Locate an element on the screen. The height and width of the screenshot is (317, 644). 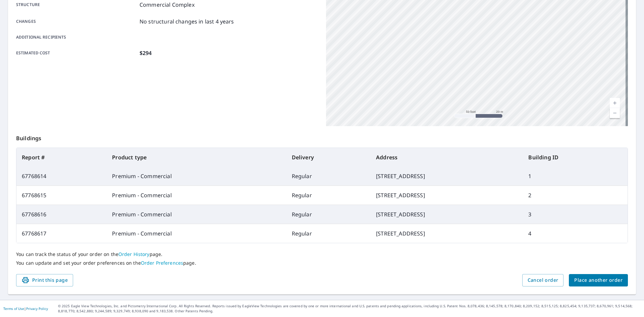
td: 67768616 is located at coordinates (61, 214).